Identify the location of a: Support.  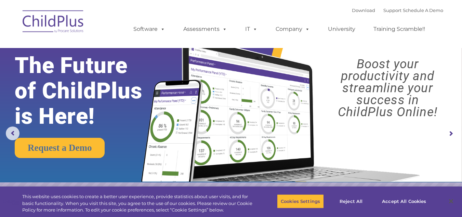
(393, 10).